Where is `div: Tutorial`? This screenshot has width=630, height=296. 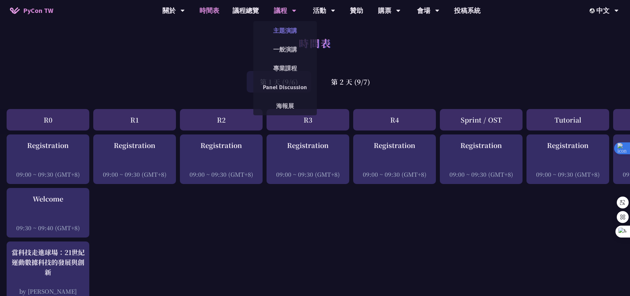
div: Tutorial is located at coordinates (568, 120).